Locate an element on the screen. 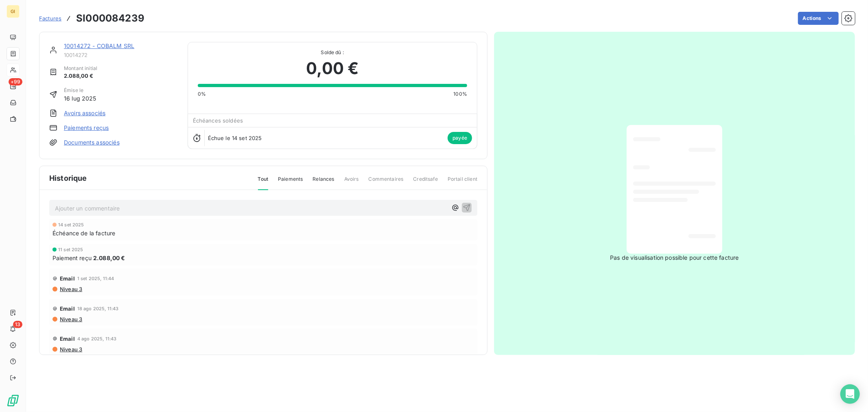 Image resolution: width=868 pixels, height=412 pixels. span: Creditsafe is located at coordinates (425, 182).